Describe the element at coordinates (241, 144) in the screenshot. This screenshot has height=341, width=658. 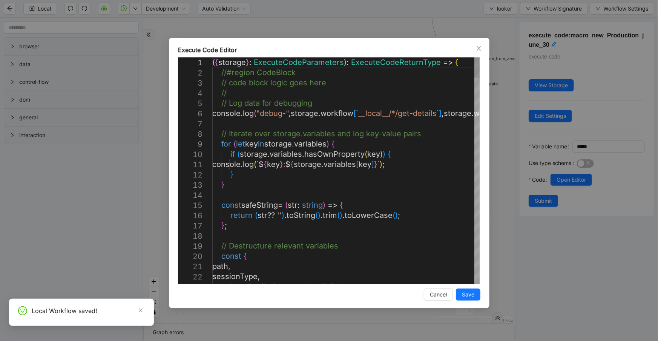
I see `span: let` at that location.